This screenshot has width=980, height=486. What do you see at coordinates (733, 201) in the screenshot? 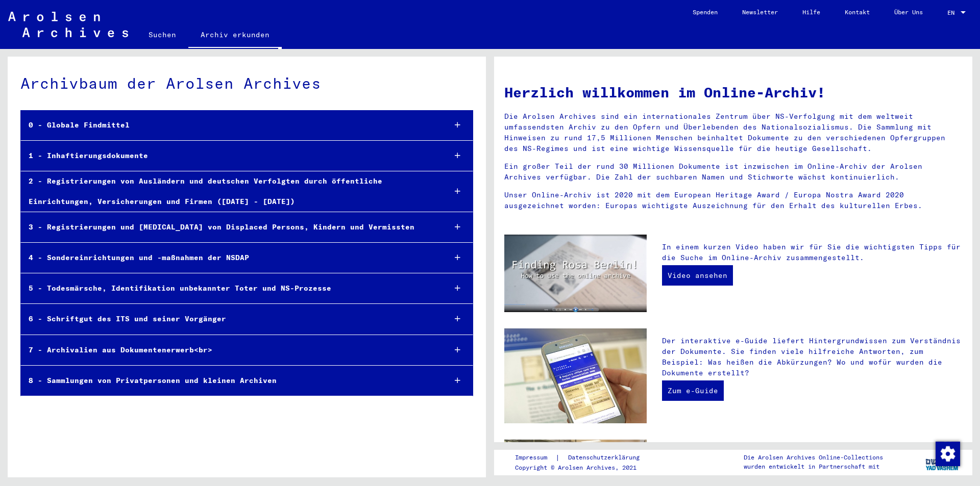
I see `p: Unser Online-Archiv ist 2020 mit dem European Heritage Award / Europa Nostra Award 2020 ausgezeic...` at bounding box center [733, 201].